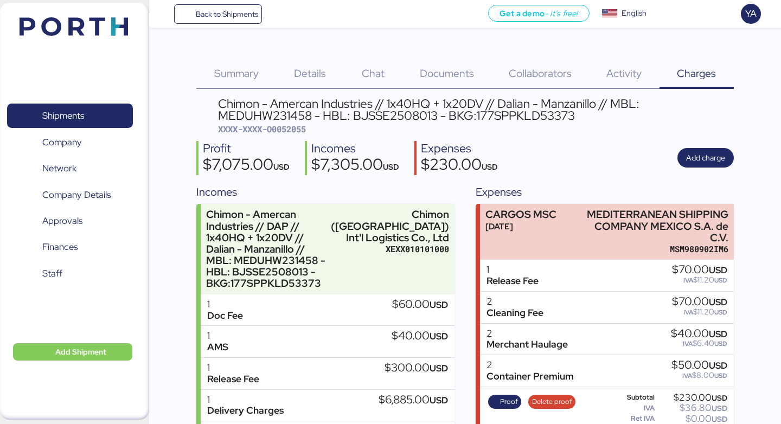 The image size is (781, 424). I want to click on span: Finances, so click(60, 247).